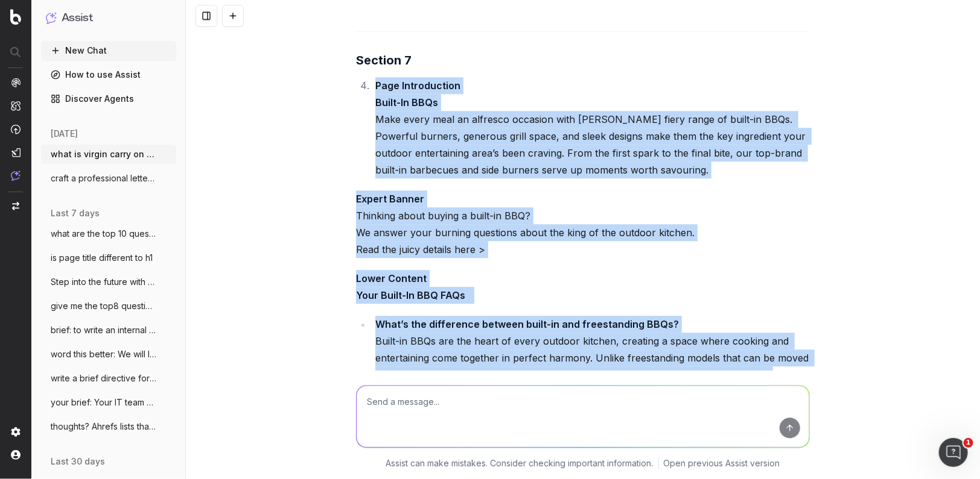 This screenshot has height=479, width=980. Describe the element at coordinates (417, 85) in the screenshot. I see `strong: Page Introduction` at that location.